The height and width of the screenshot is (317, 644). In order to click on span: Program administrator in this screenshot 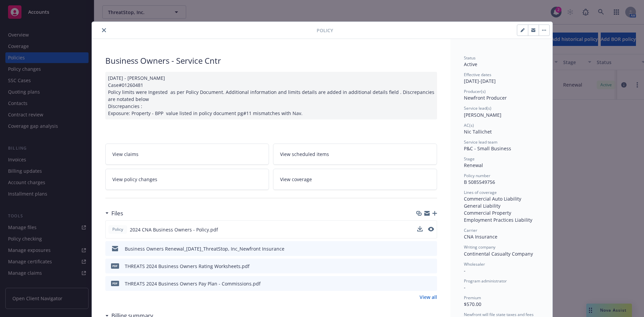, I will do `click(485, 281)`.